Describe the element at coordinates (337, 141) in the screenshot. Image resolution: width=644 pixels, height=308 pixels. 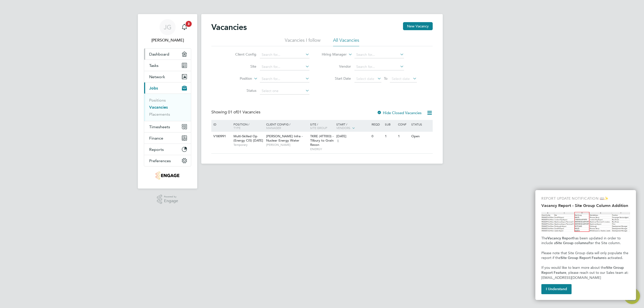
I see `span: 6` at that location.